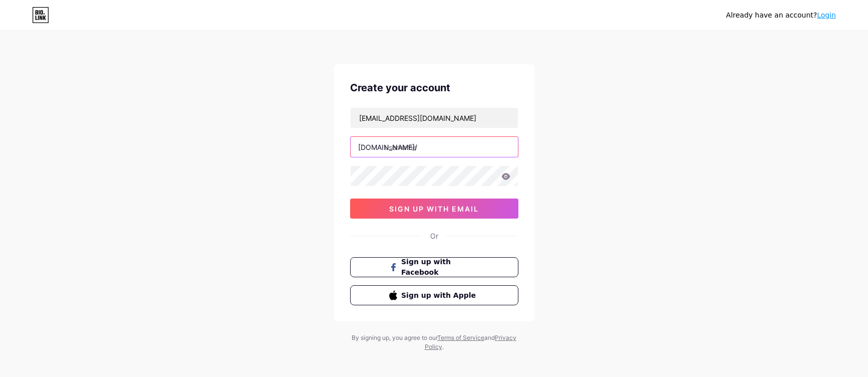 This screenshot has width=868, height=377. Describe the element at coordinates (434, 147) in the screenshot. I see `input: username` at that location.